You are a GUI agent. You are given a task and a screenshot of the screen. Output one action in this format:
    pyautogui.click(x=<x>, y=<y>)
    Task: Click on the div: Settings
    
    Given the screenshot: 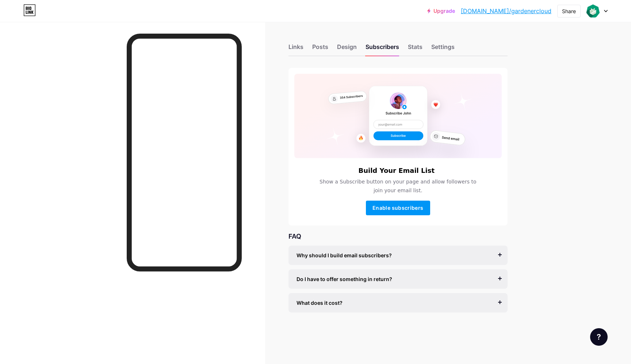 What is the action you would take?
    pyautogui.click(x=443, y=49)
    